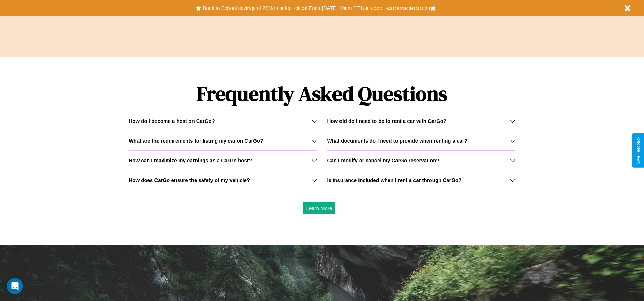  What do you see at coordinates (190, 160) in the screenshot?
I see `h3: How can I maximize my earnings as a CarGo host?` at bounding box center [190, 160].